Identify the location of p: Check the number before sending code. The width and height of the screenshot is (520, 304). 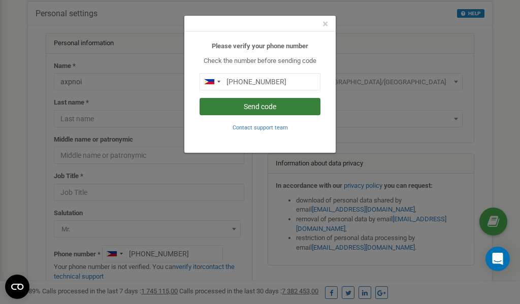
(260, 61).